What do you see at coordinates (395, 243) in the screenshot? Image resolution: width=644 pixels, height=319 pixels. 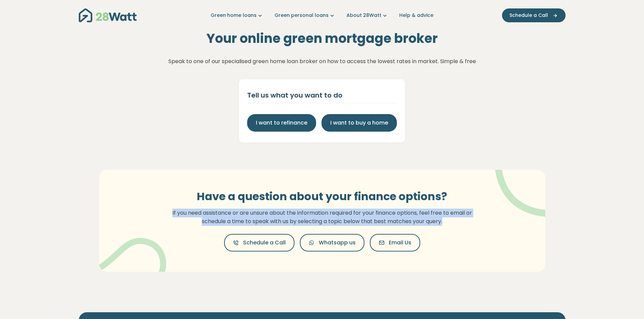 I see `button: Email Us` at bounding box center [395, 243].